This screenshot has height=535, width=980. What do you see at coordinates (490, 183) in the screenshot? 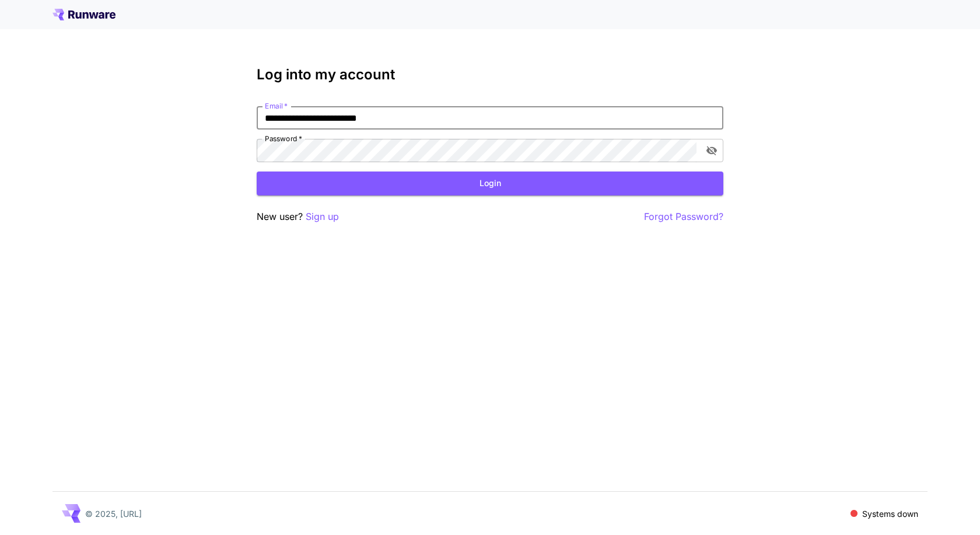
I see `button: Login` at bounding box center [490, 183].